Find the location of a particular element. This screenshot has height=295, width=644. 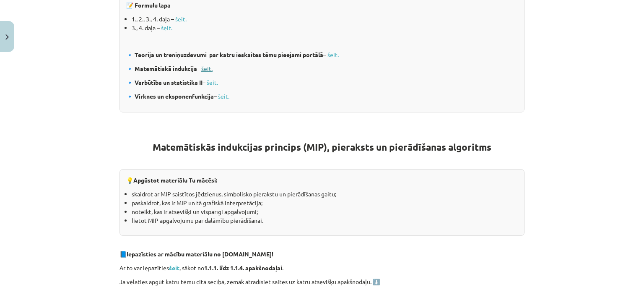

b: 🔹 Virknes un eksponenfunkcija is located at coordinates (170, 96).